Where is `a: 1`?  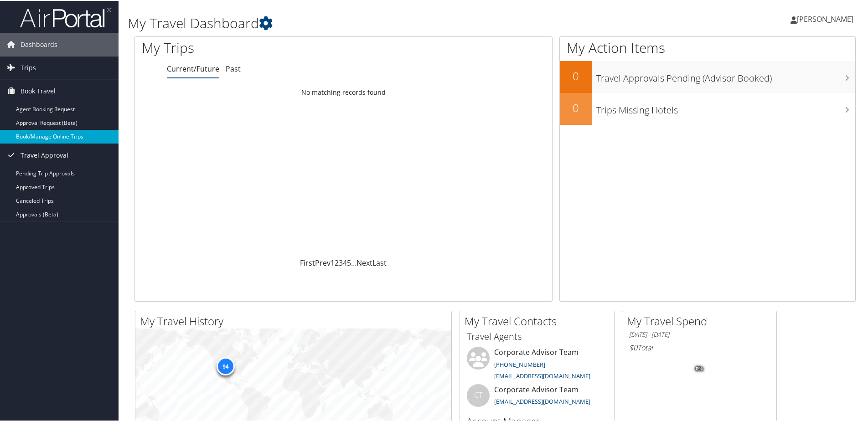
a: 1 is located at coordinates (332, 262).